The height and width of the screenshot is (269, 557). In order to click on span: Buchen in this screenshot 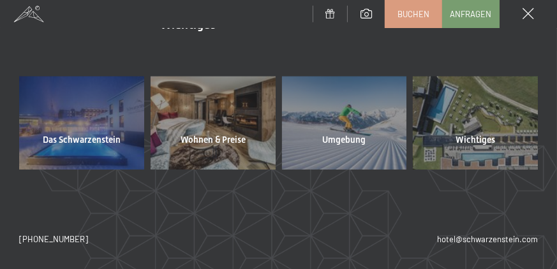, I will do `click(414, 14)`.